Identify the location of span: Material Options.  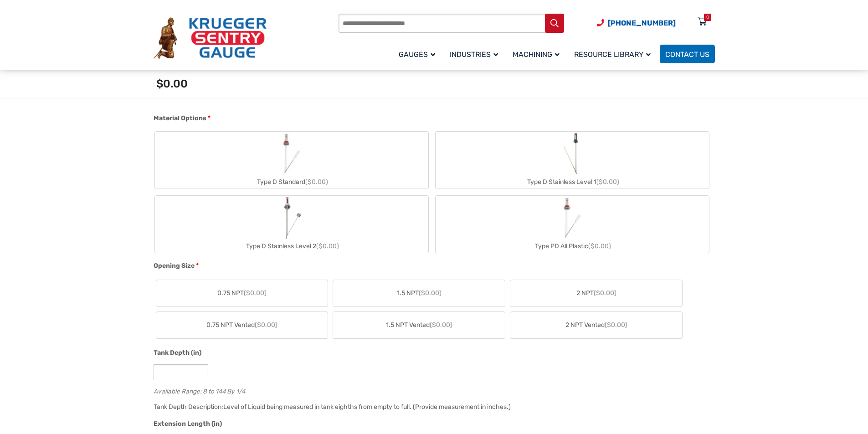
(180, 118).